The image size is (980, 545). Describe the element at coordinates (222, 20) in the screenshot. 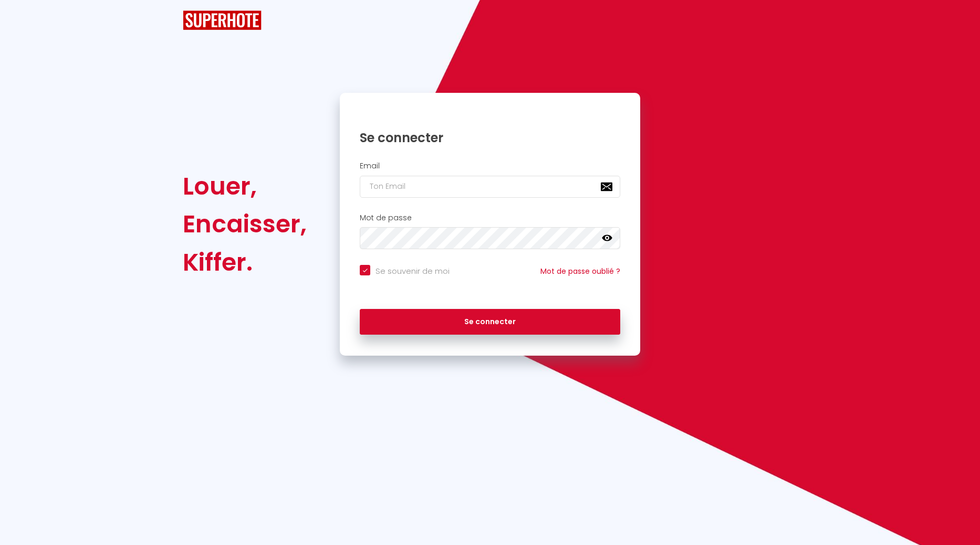

I see `img: SuperHote logo` at that location.